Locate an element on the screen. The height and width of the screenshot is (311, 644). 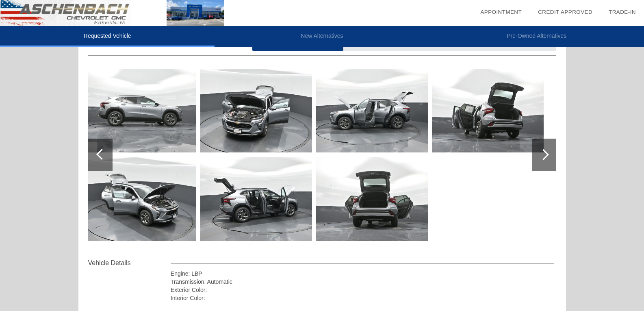
div: Transmission: Automatic is located at coordinates (363, 282).